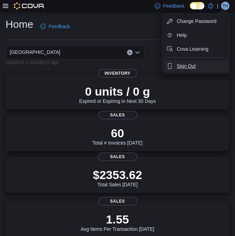  Describe the element at coordinates (117, 91) in the screenshot. I see `p: 0 units / 0 g` at that location.